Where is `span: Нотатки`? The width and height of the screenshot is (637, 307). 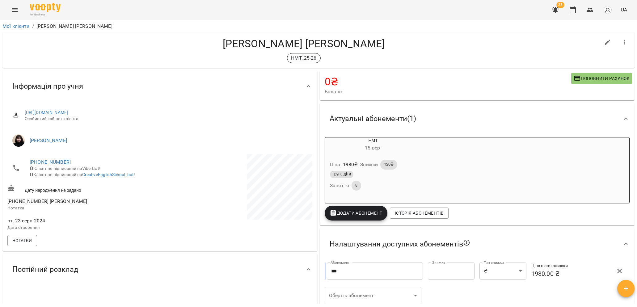 span: Нотатки is located at coordinates (22, 240).